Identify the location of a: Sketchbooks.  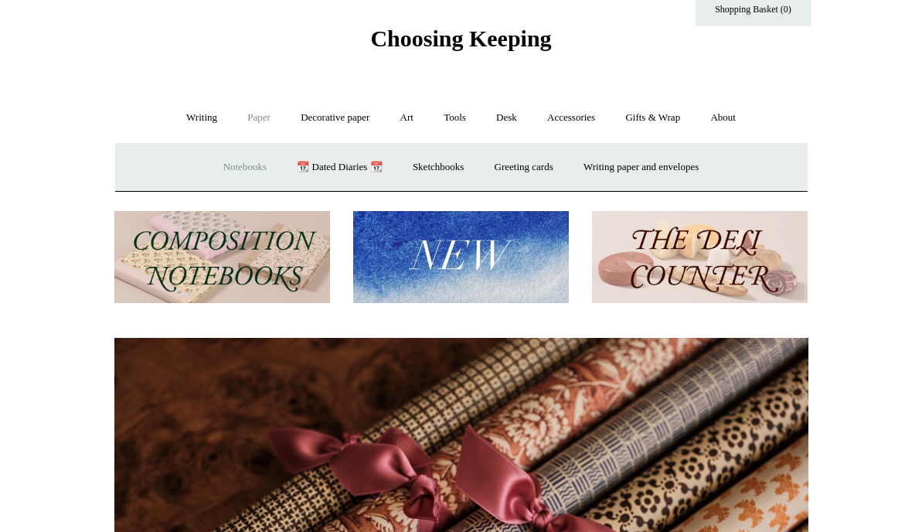
(438, 167).